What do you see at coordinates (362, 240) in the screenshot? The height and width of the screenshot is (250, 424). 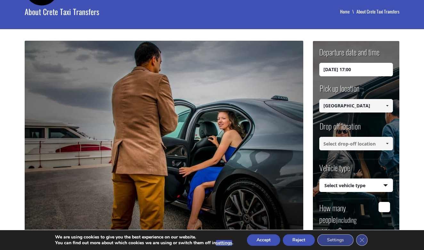 I see `button: Close GDPR Cookie Banner` at bounding box center [362, 240].